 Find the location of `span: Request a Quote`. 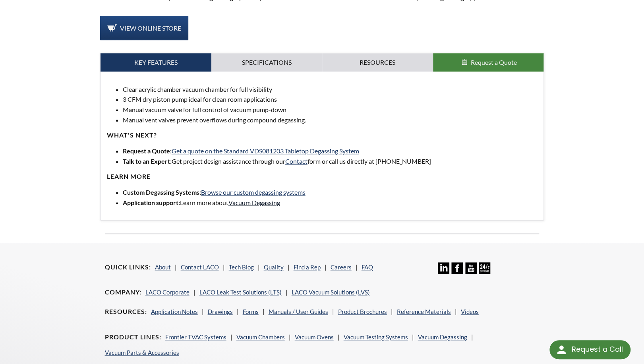

span: Request a Quote is located at coordinates (494, 62).